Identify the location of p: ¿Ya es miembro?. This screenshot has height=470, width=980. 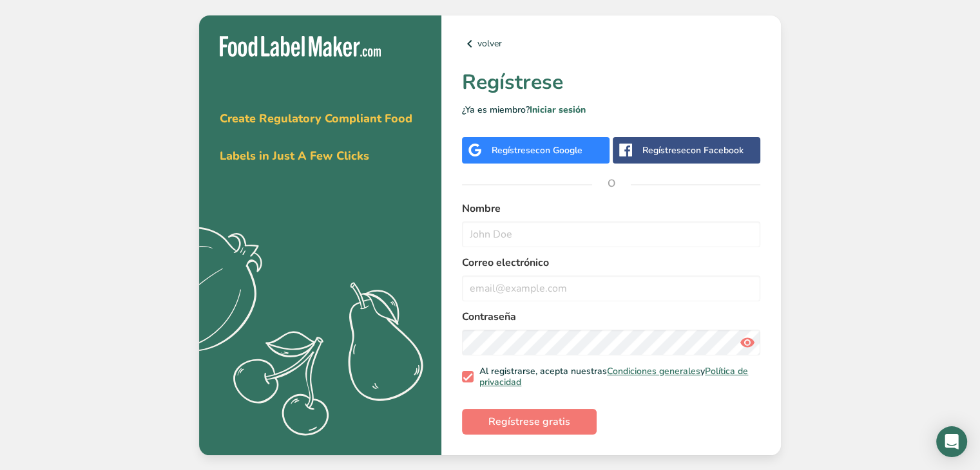
(611, 109).